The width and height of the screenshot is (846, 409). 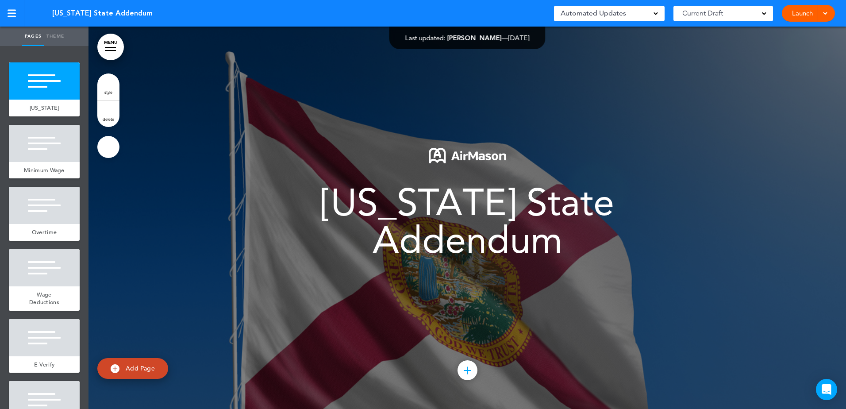 I want to click on div: Open Intercom Messenger, so click(x=826, y=389).